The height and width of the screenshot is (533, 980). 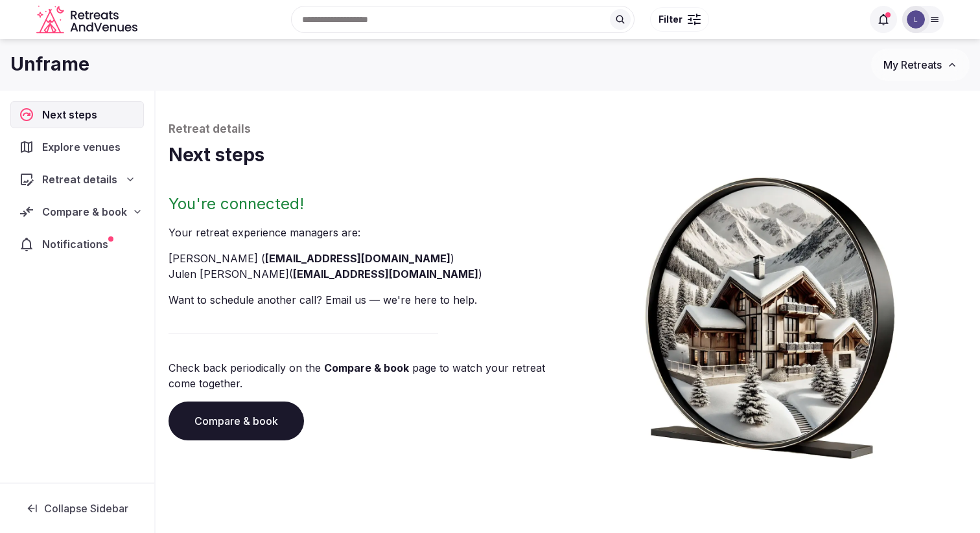 I want to click on h1: Unframe, so click(x=50, y=64).